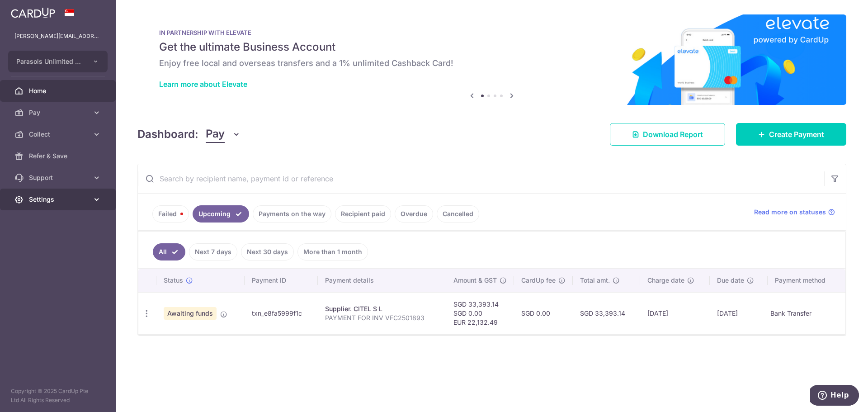 This screenshot has width=868, height=412. I want to click on td: SGD 33,393.14 SGD 0.00 EUR 22,132.49, so click(480, 313).